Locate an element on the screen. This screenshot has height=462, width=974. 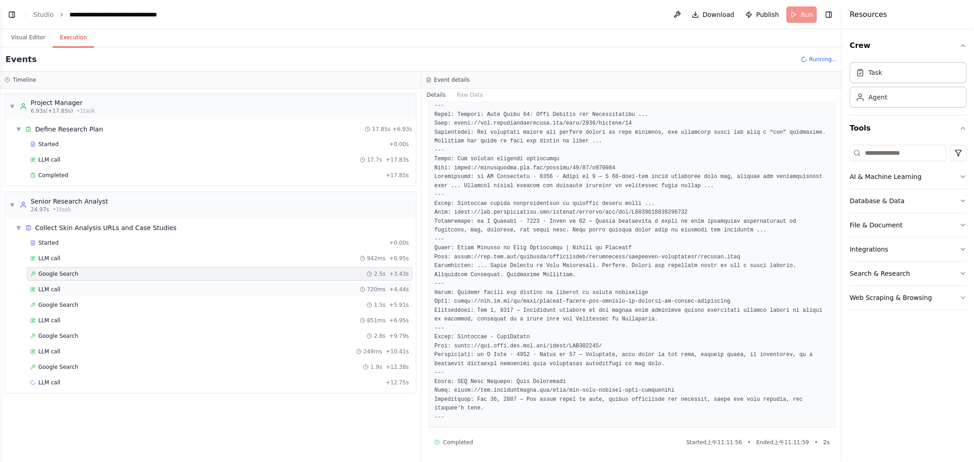
span: 1.9s is located at coordinates (376, 367).